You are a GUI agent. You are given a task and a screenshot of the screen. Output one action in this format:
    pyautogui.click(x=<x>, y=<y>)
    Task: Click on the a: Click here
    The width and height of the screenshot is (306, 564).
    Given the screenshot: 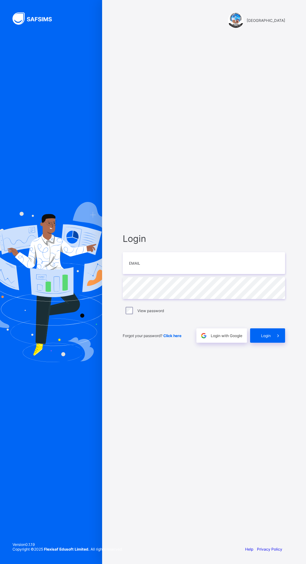 What is the action you would take?
    pyautogui.click(x=172, y=335)
    